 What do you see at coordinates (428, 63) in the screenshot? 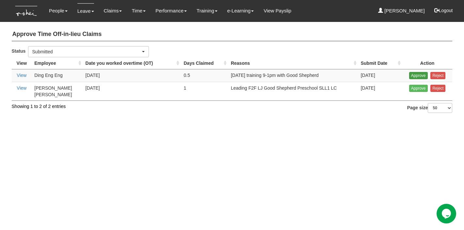
I see `th: Action` at bounding box center [428, 63].